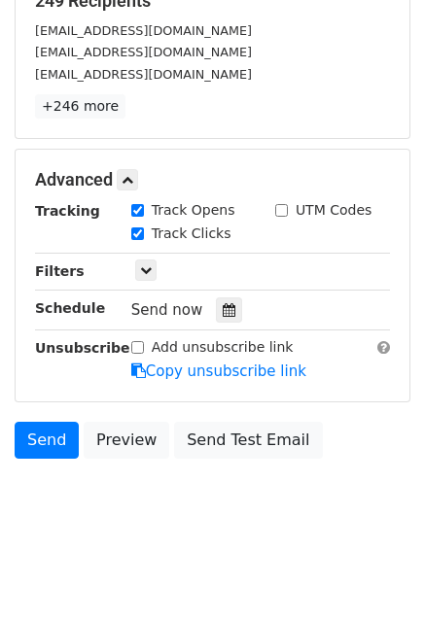 This screenshot has height=620, width=425. Describe the element at coordinates (67, 211) in the screenshot. I see `strong: Tracking` at that location.